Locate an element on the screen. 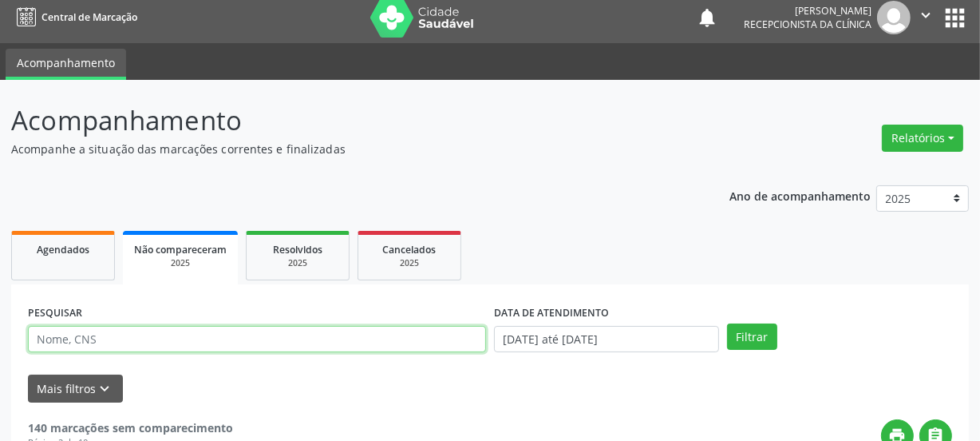  span: Central de Marcação is located at coordinates (90, 17).